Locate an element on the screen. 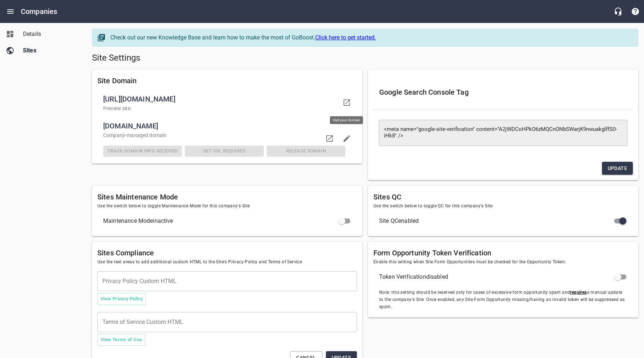  span: Update is located at coordinates (617, 168).